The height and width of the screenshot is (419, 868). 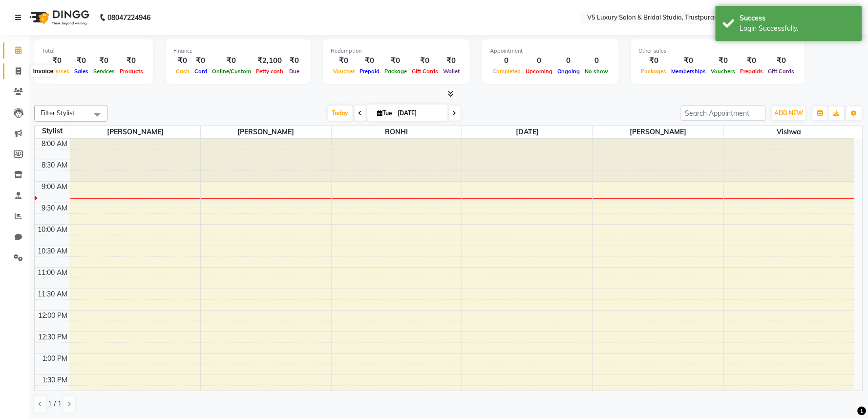 I want to click on span: Due, so click(x=294, y=71).